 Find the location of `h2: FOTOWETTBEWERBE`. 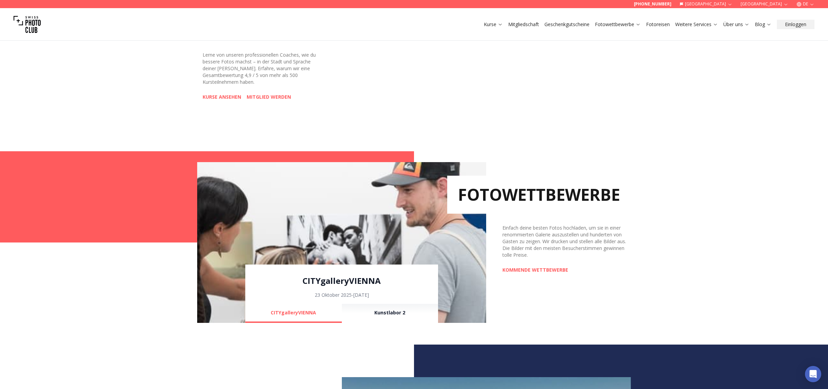

h2: FOTOWETTBEWERBE is located at coordinates (539, 195).